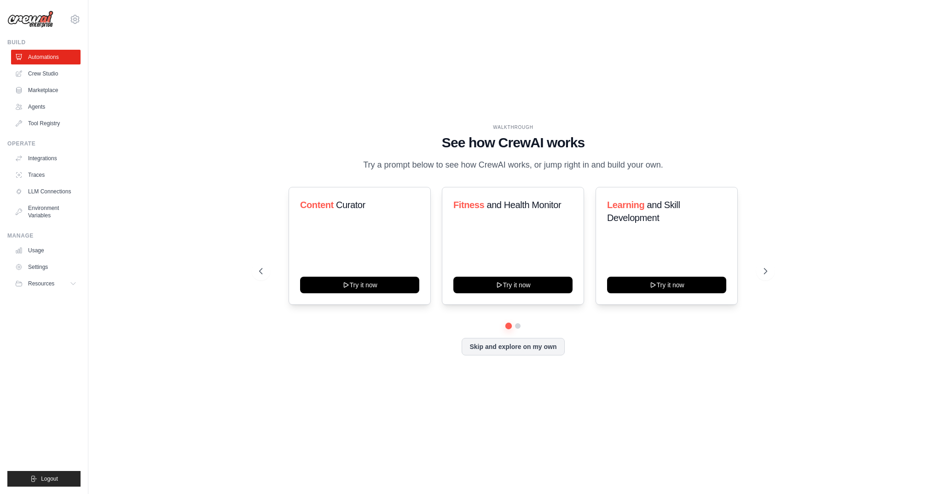 The height and width of the screenshot is (494, 938). What do you see at coordinates (513, 127) in the screenshot?
I see `div: WALKTHROUGH` at bounding box center [513, 127].